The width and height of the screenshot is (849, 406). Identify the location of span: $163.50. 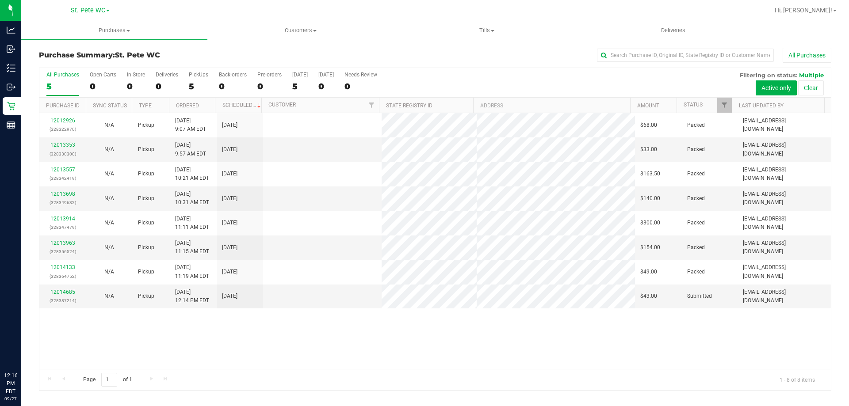
(650, 174).